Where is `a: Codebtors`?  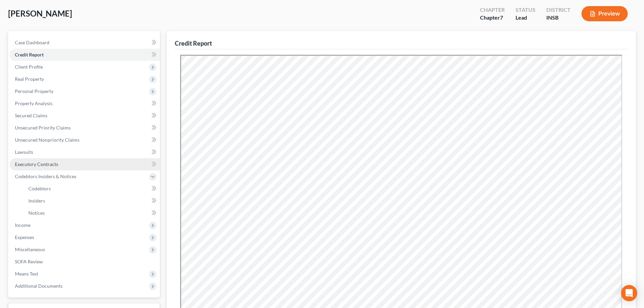 a: Codebtors is located at coordinates (91, 188).